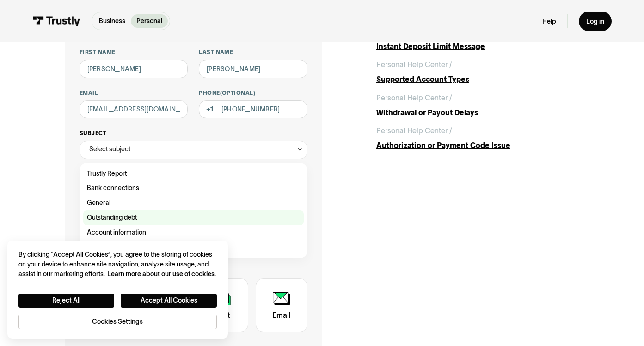  Describe the element at coordinates (595, 21) in the screenshot. I see `a: Log in` at that location.